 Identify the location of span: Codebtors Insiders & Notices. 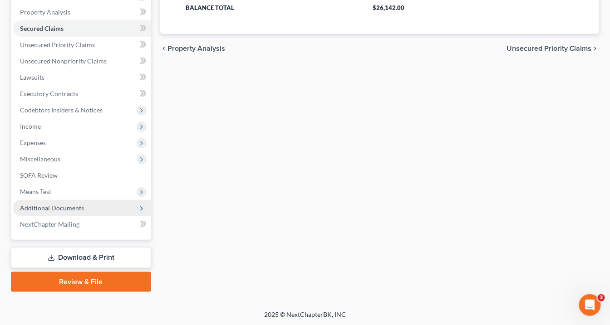
(61, 110).